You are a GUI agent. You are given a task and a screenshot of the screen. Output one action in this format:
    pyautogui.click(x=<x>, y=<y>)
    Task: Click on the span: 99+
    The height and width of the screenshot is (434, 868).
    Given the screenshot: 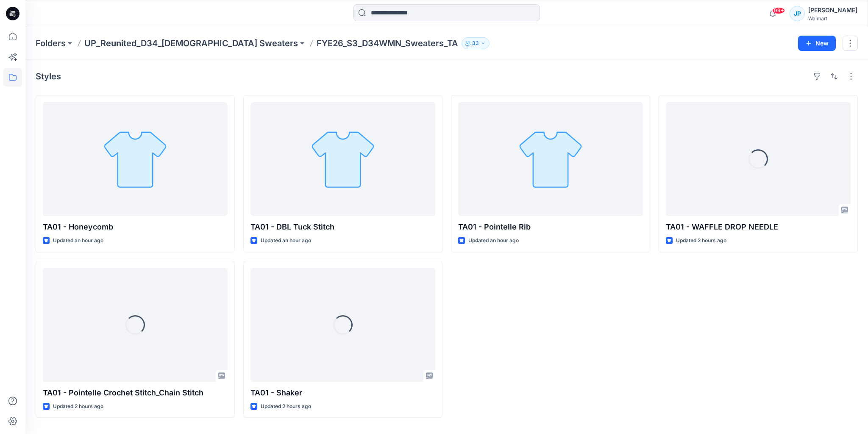 What is the action you would take?
    pyautogui.click(x=778, y=10)
    